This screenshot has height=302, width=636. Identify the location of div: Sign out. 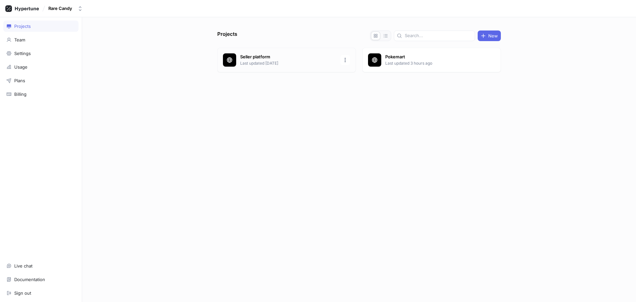
(23, 293).